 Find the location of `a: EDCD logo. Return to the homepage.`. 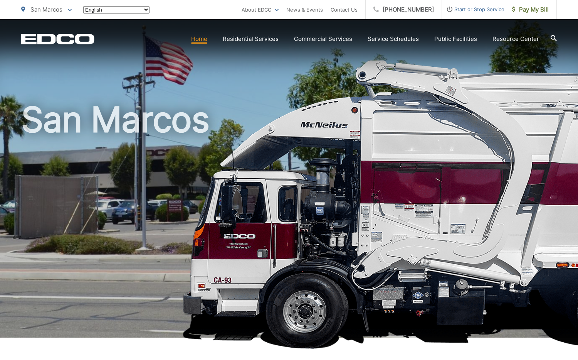

a: EDCD logo. Return to the homepage. is located at coordinates (58, 39).